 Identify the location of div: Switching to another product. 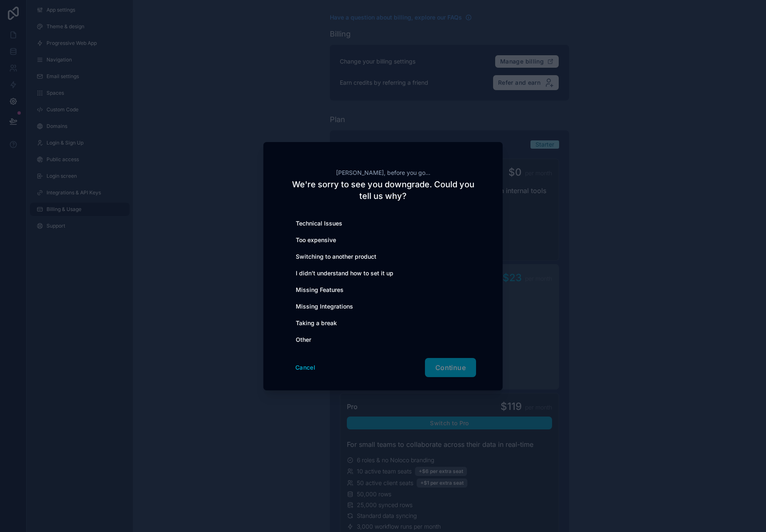
(383, 257).